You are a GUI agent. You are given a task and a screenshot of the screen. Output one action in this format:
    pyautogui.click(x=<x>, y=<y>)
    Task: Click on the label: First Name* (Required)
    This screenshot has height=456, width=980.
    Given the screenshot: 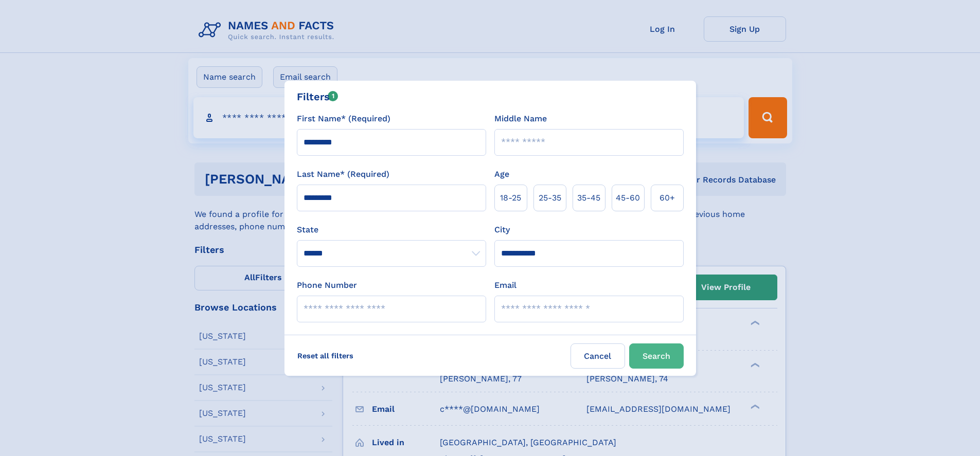 What is the action you would take?
    pyautogui.click(x=344, y=119)
    